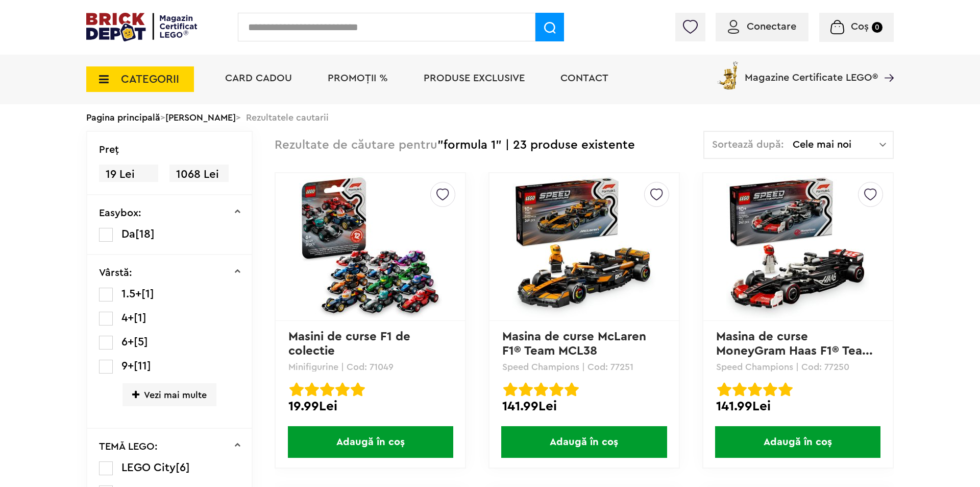 Image resolution: width=980 pixels, height=487 pixels. I want to click on small: 0, so click(877, 27).